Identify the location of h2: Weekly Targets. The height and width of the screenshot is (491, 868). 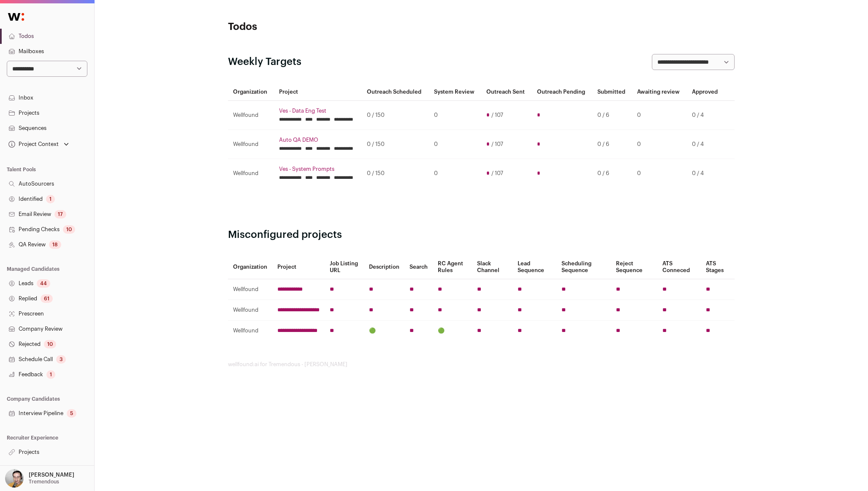
(264, 62).